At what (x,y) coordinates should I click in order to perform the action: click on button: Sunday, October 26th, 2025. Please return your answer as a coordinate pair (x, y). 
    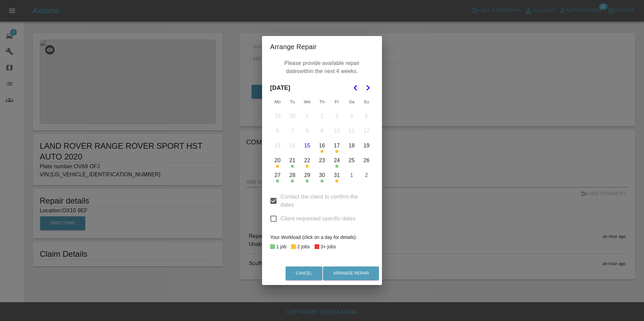
    Looking at the image, I should click on (367, 161).